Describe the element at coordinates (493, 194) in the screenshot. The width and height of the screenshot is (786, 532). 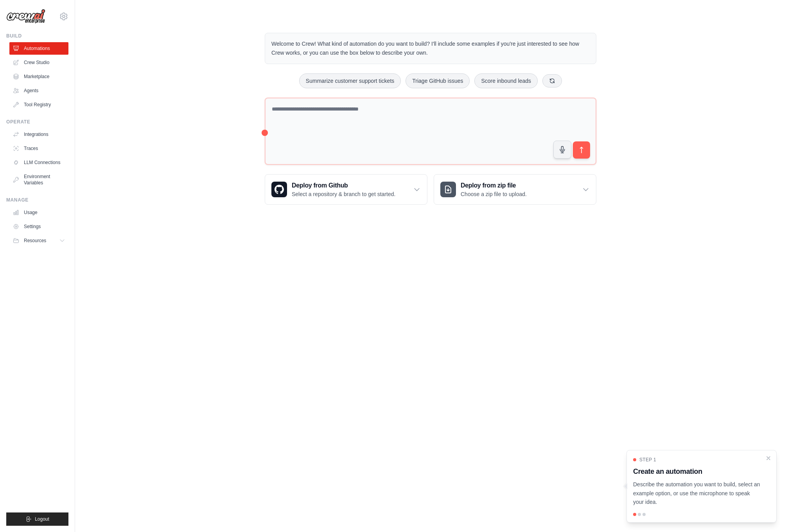
I see `p: Choose a zip file to upload.` at that location.